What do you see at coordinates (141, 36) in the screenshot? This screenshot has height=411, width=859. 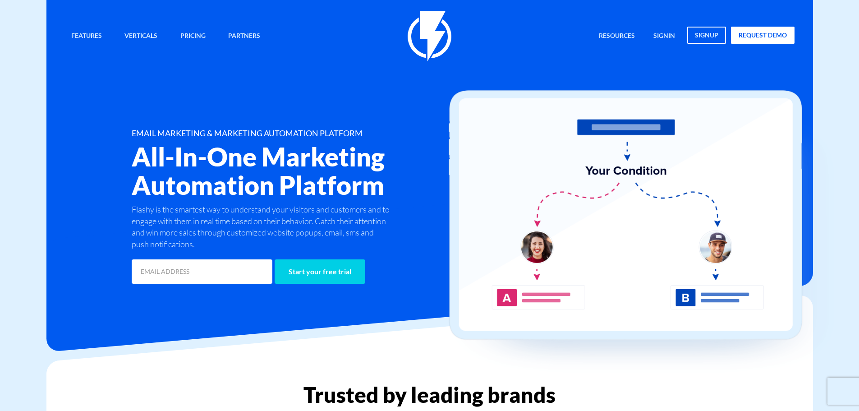 I see `a: Verticals` at bounding box center [141, 36].